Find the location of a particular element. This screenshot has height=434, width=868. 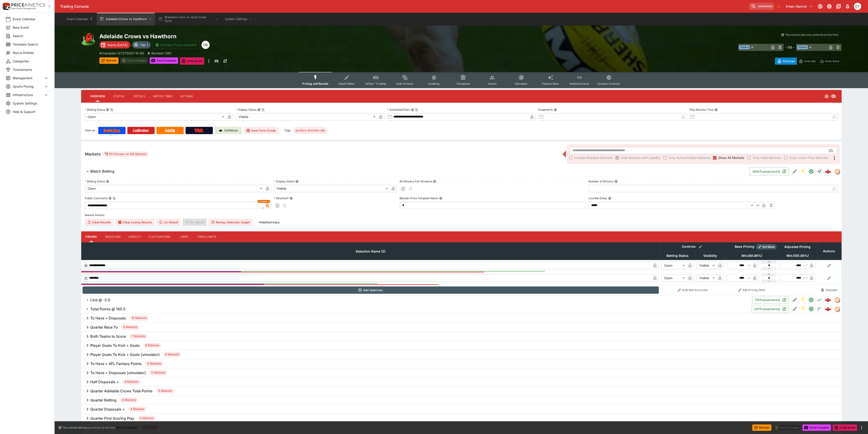

span: Template Search is located at coordinates (31, 44).